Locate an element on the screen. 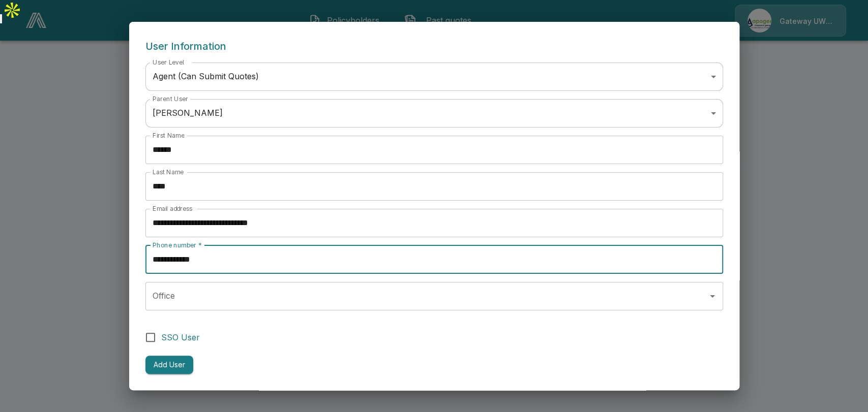  label: Phone number * is located at coordinates (177, 245).